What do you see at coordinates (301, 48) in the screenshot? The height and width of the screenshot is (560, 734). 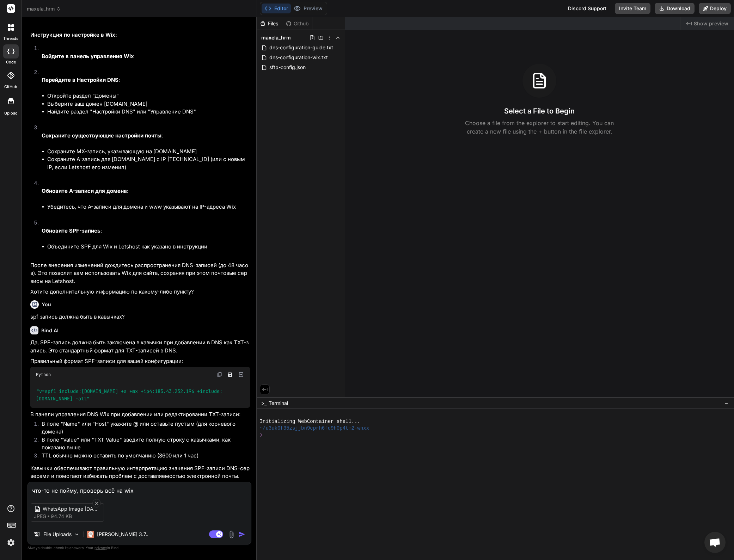 I see `span: dns-configuration-guide.txt` at bounding box center [301, 48].